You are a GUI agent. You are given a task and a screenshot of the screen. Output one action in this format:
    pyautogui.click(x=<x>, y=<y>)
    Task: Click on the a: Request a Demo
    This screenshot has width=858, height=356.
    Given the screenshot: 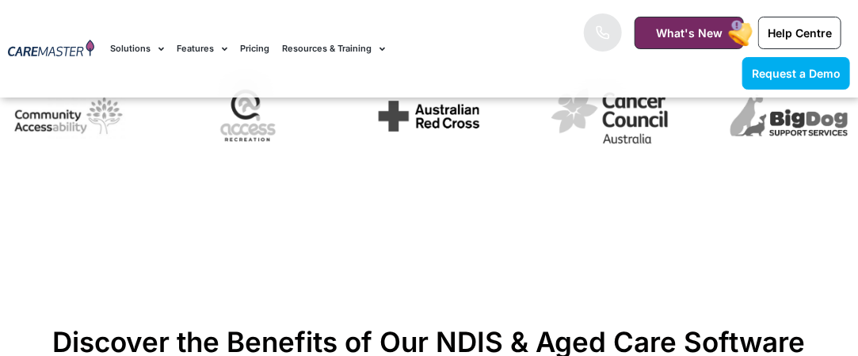 What is the action you would take?
    pyautogui.click(x=796, y=73)
    